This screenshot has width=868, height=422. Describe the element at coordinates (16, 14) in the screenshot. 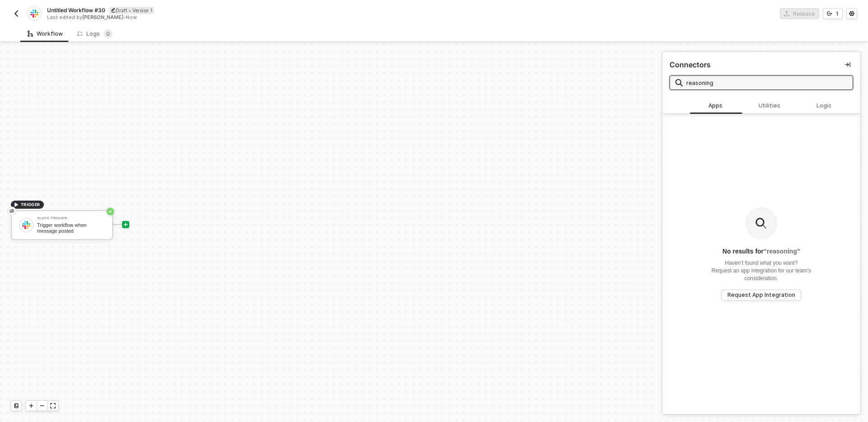

I see `img: back` at that location.